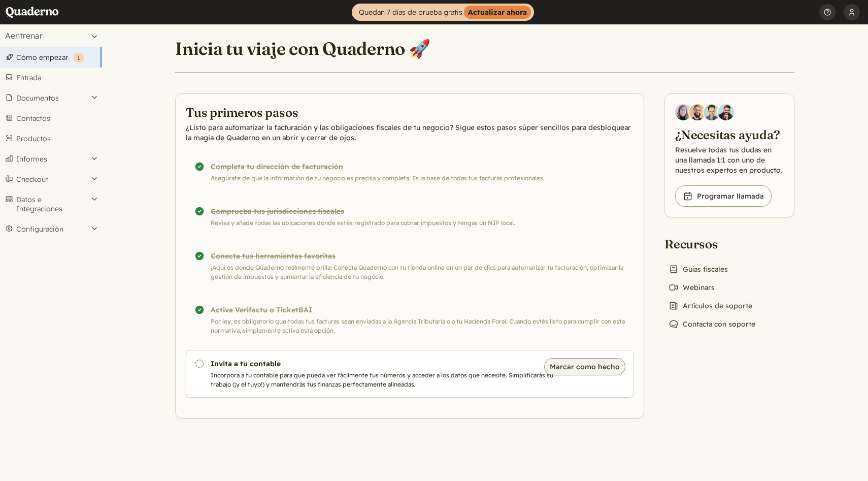  I want to click on p: Incorpora a tu contable para que pueda ver fácilmente tus números y acceder a los datos que neces..., so click(384, 380).